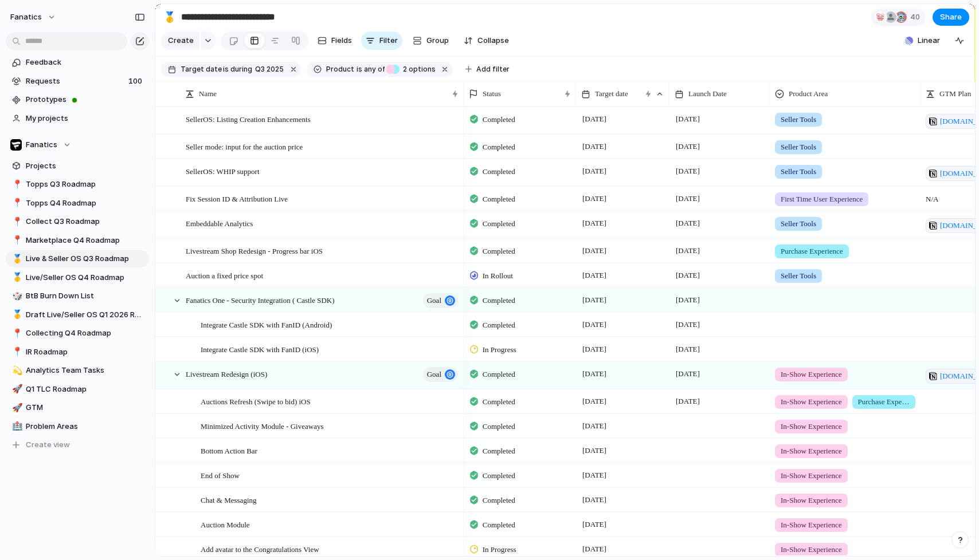 This screenshot has width=979, height=560. What do you see at coordinates (223, 170) in the screenshot?
I see `span: SellerOS: WHIP support` at bounding box center [223, 170].